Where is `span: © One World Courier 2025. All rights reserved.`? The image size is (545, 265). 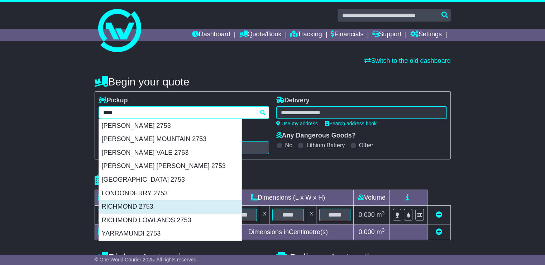
span: © One World Courier 2025. All rights reserved. is located at coordinates (146, 259).